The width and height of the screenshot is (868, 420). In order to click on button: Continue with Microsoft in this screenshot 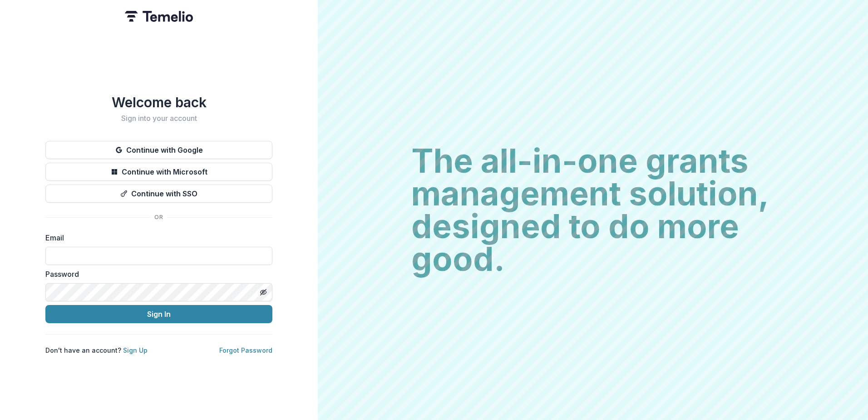, I will do `click(159, 171)`.